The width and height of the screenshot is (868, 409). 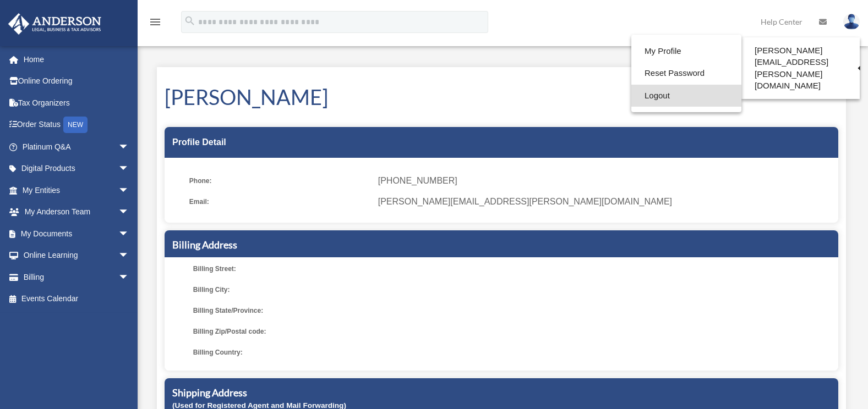 I want to click on span: Billing City:, so click(x=283, y=290).